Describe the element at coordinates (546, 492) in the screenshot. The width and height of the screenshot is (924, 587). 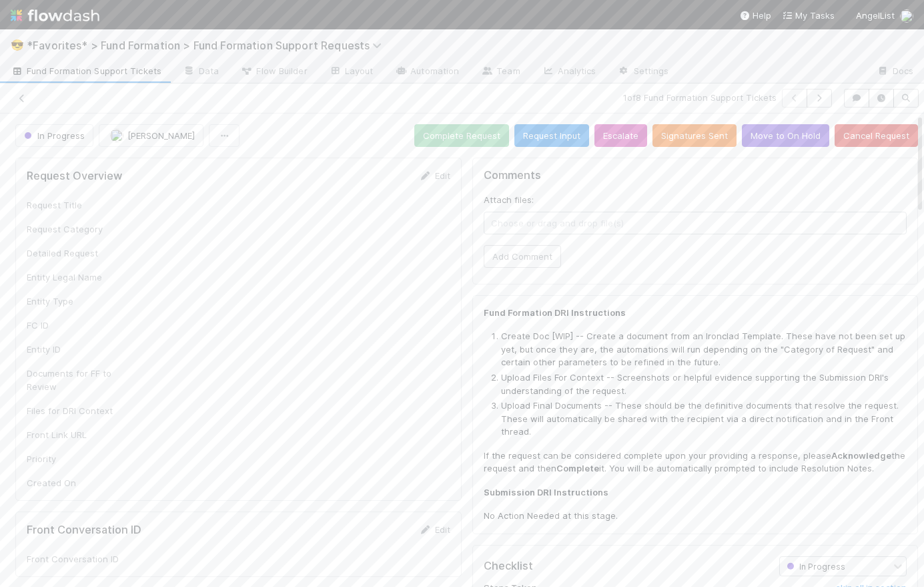
I see `strong: Submission DRI Instructions` at that location.